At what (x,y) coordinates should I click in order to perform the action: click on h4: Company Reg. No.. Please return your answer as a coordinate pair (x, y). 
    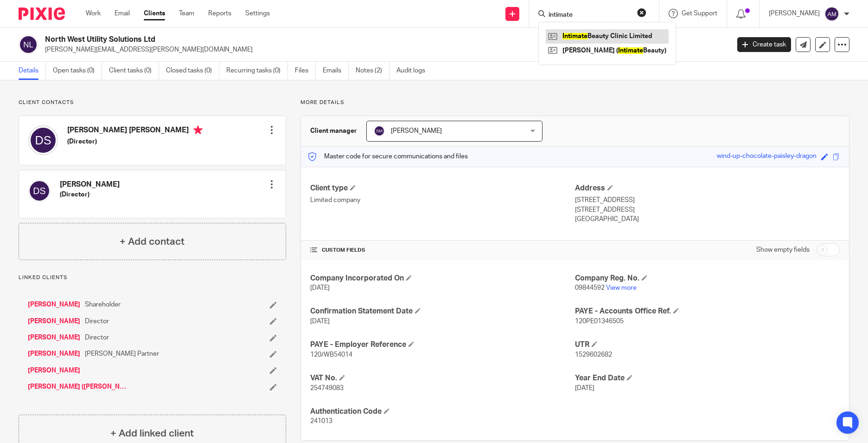
    Looking at the image, I should click on (707, 278).